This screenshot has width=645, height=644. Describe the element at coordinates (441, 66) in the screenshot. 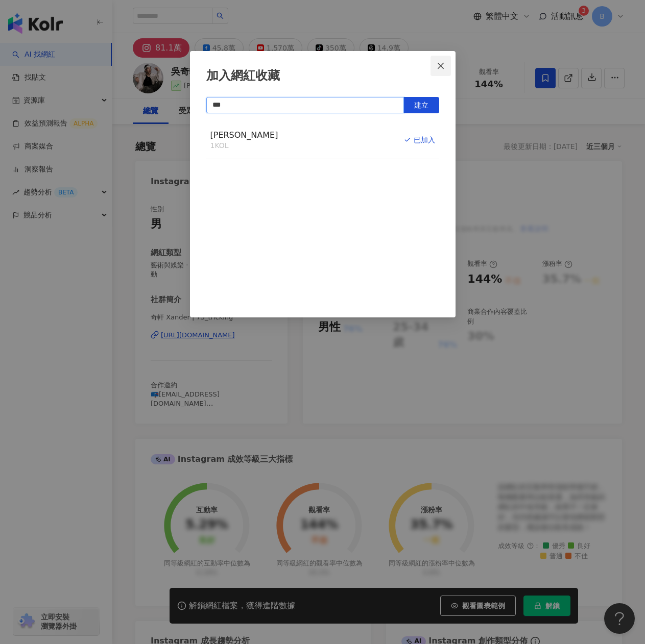

I see `span: close` at that location.